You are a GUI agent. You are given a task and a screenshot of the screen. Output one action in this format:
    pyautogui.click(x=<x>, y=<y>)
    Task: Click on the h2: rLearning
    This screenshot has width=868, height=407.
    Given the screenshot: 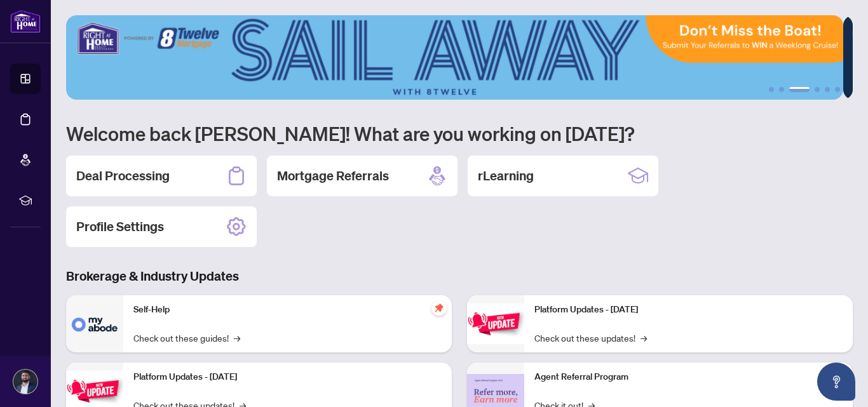 What is the action you would take?
    pyautogui.click(x=506, y=176)
    